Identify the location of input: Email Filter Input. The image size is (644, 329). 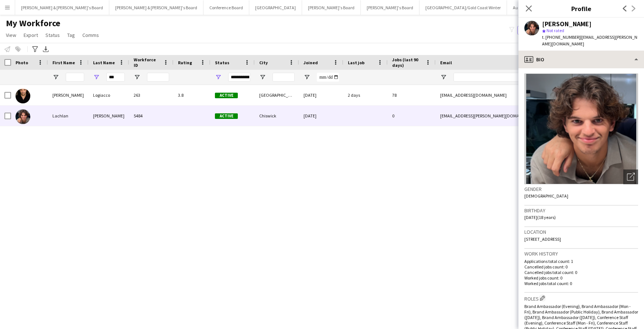
(517, 77).